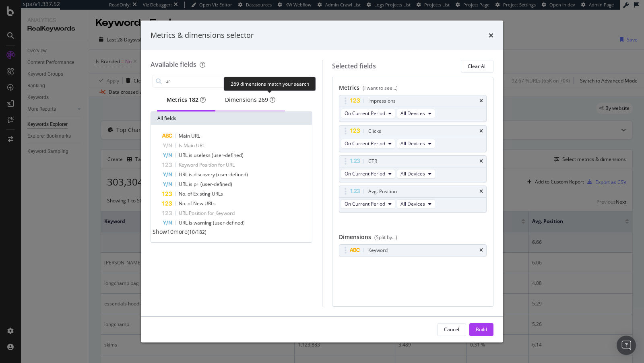 This screenshot has height=363, width=644. I want to click on button: Cancel, so click(452, 330).